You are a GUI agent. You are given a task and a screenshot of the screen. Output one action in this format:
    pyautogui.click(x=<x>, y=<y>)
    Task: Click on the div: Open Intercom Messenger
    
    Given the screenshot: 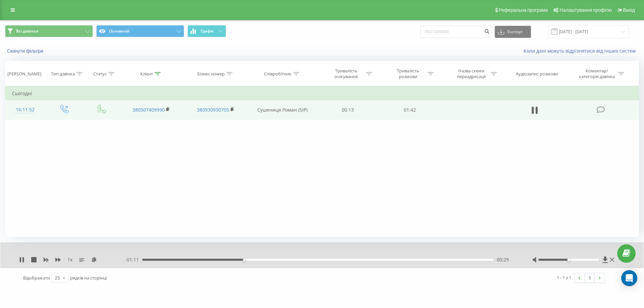 What is the action you would take?
    pyautogui.click(x=630, y=278)
    